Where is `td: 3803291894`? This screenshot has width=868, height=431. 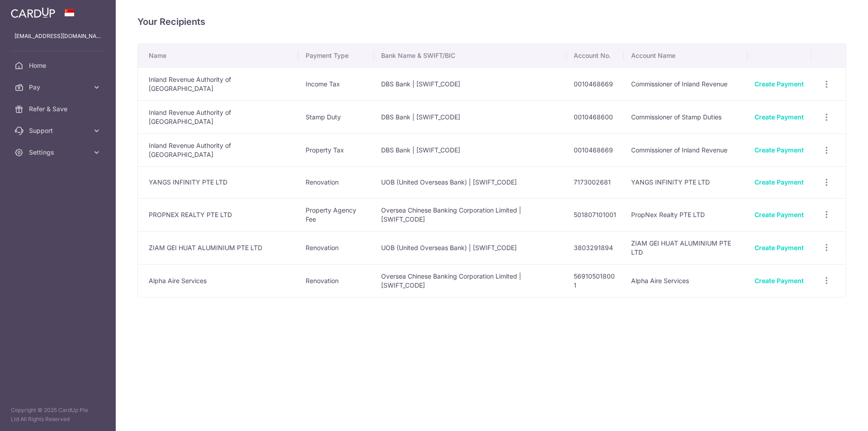
td: 3803291894 is located at coordinates (595, 248).